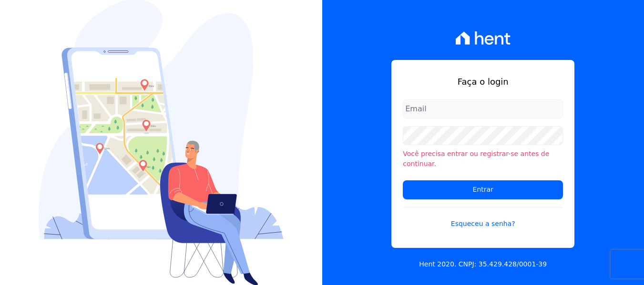 The image size is (644, 285). What do you see at coordinates (483, 109) in the screenshot?
I see `input: Email` at bounding box center [483, 109].